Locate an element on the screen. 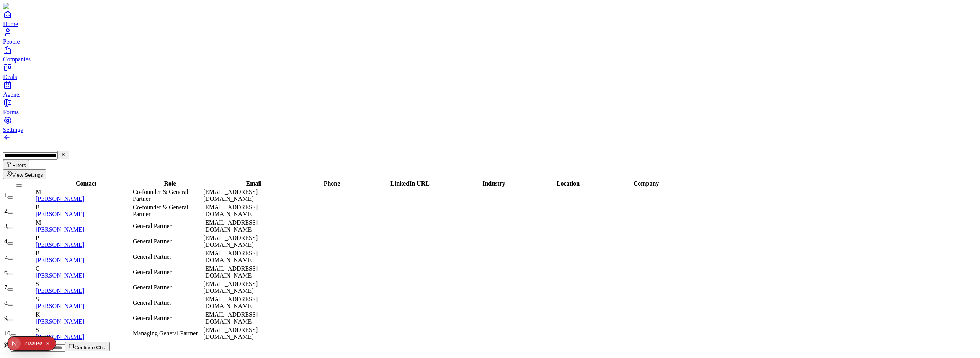 This screenshot has width=980, height=358. a: Home is located at coordinates (490, 18).